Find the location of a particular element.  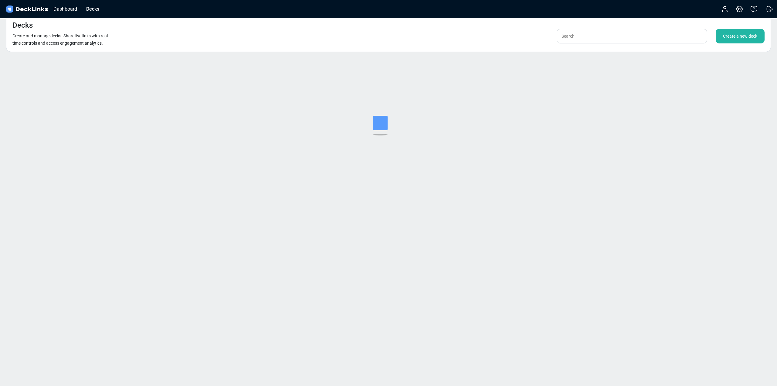

small: Create and manage decks. Share live links with real-time controls and access engagement analytics. is located at coordinates (61, 39).